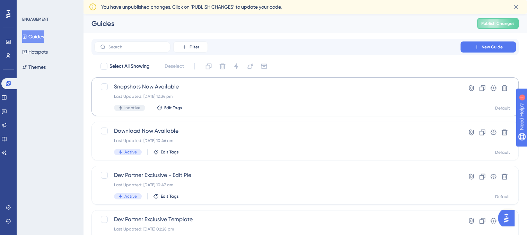 Image resolution: width=527 pixels, height=235 pixels. I want to click on span: Need Help?, so click(30, 6).